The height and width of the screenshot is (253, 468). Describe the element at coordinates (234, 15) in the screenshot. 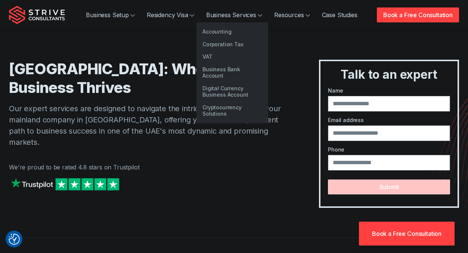

I see `a: Business Services` at that location.